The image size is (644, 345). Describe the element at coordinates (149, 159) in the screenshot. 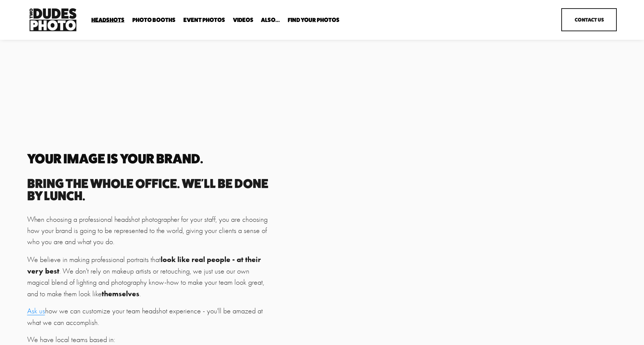

I see `h2: Your image is your brand.` at that location.